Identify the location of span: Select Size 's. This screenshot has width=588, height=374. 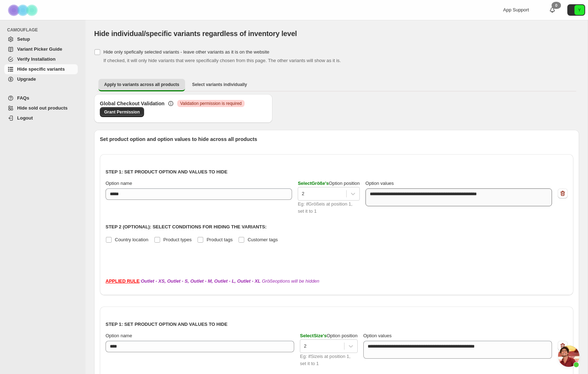
(313, 336).